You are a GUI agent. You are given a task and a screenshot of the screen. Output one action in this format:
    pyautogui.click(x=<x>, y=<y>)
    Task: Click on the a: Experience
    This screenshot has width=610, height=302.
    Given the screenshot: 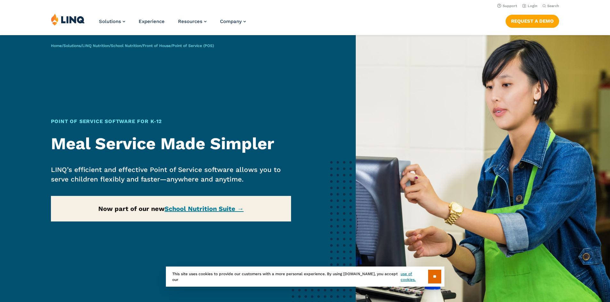 What is the action you would take?
    pyautogui.click(x=151, y=21)
    